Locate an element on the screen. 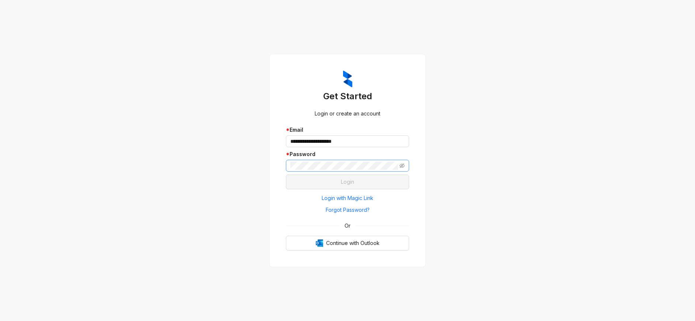  button: Login with Magic Link is located at coordinates (348, 198).